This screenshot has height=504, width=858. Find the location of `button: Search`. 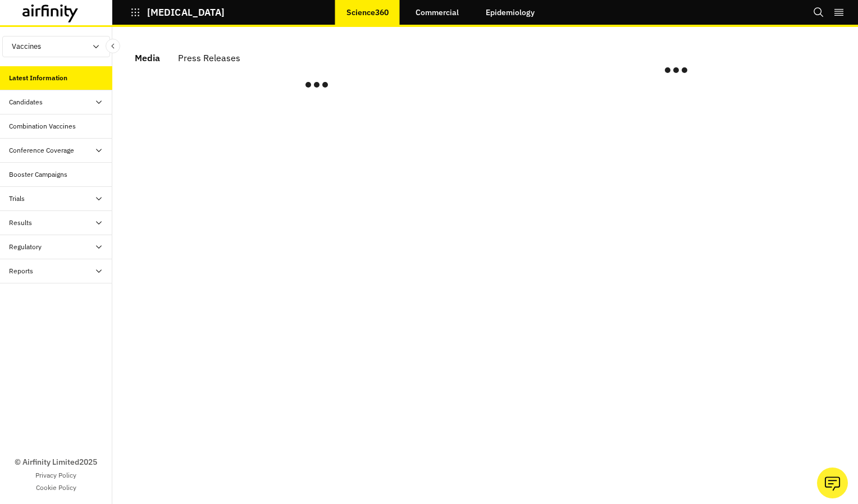

button: Search is located at coordinates (819, 12).